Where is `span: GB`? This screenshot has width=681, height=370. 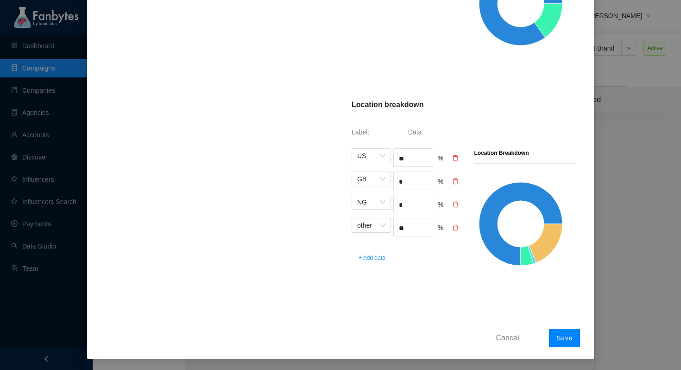
span: GB is located at coordinates (371, 179).